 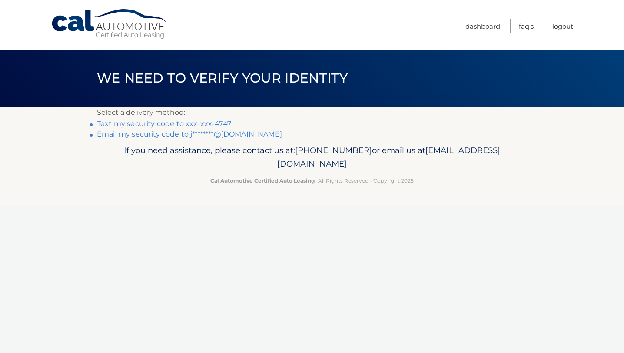 What do you see at coordinates (164, 123) in the screenshot?
I see `a: Text my security code to xxx-xxx-4747` at bounding box center [164, 123].